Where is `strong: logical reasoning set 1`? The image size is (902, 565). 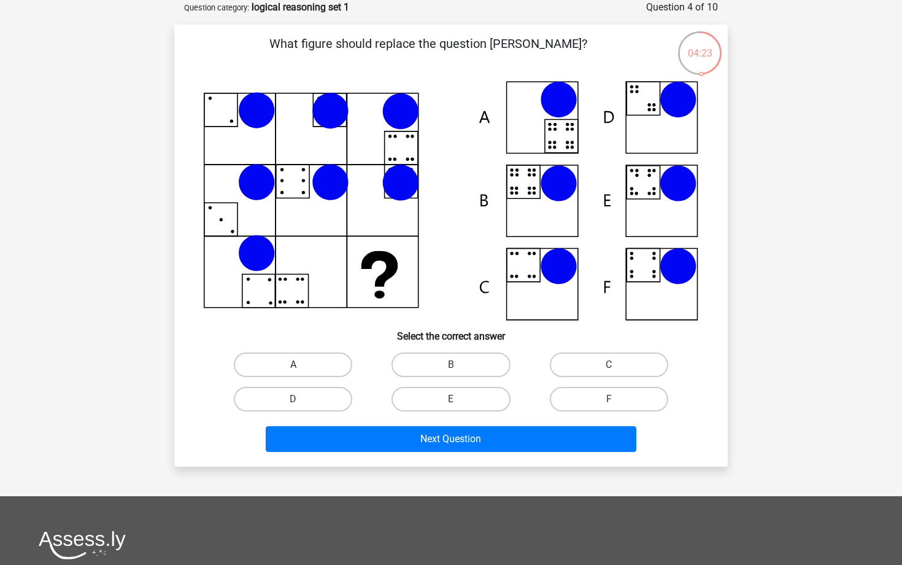
strong: logical reasoning set 1 is located at coordinates (300, 7).